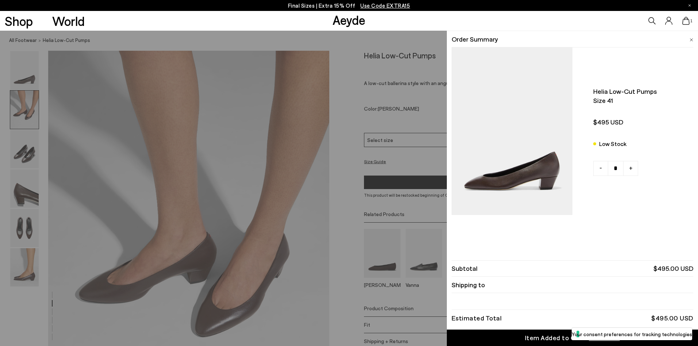 Image resolution: width=698 pixels, height=346 pixels. I want to click on span: Shipping to, so click(468, 285).